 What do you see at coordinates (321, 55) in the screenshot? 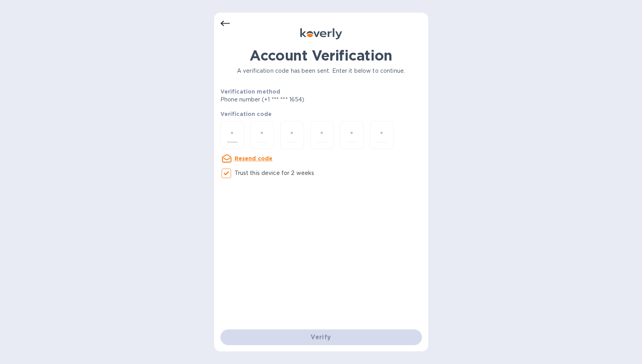
I see `h1: Account Verification` at bounding box center [321, 55].